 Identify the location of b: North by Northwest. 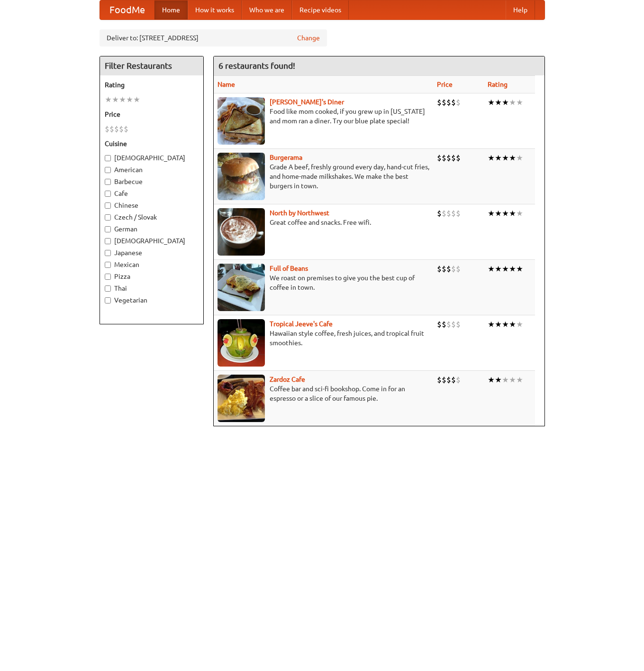
(300, 213).